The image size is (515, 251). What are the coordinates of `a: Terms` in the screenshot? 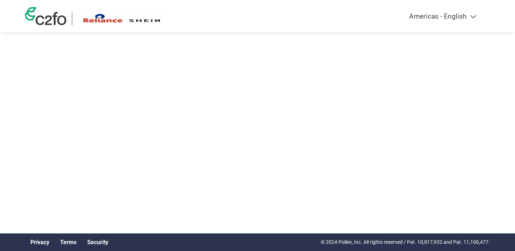 It's located at (68, 242).